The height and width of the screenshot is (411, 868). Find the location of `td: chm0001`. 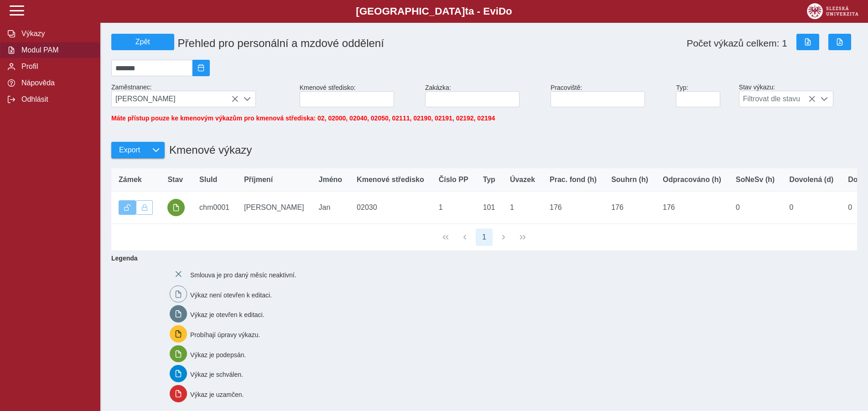

td: chm0001 is located at coordinates (214, 208).